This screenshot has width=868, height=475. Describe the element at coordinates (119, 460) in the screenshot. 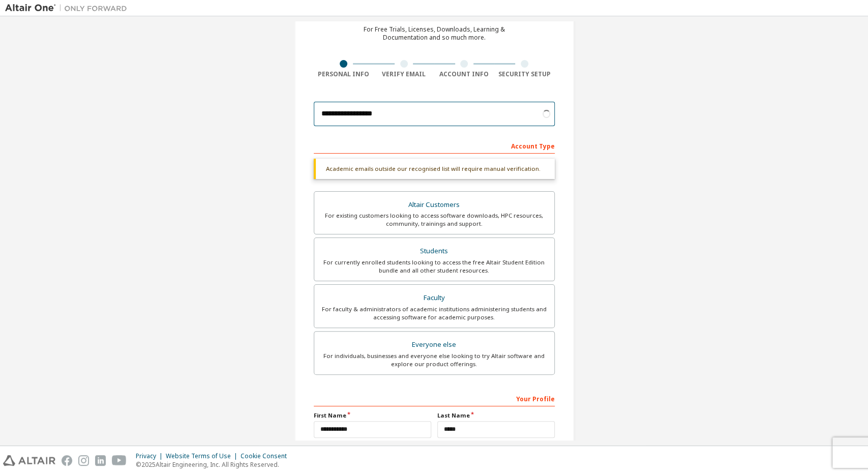

I see `img: youtube.svg` at that location.